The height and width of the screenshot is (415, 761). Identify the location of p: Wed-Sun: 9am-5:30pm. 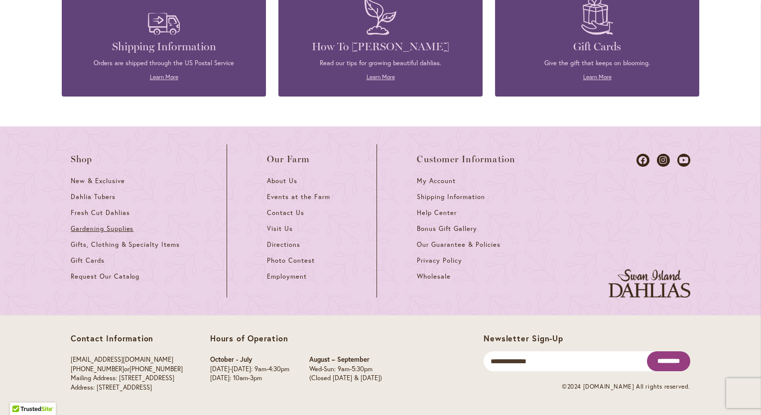
(346, 370).